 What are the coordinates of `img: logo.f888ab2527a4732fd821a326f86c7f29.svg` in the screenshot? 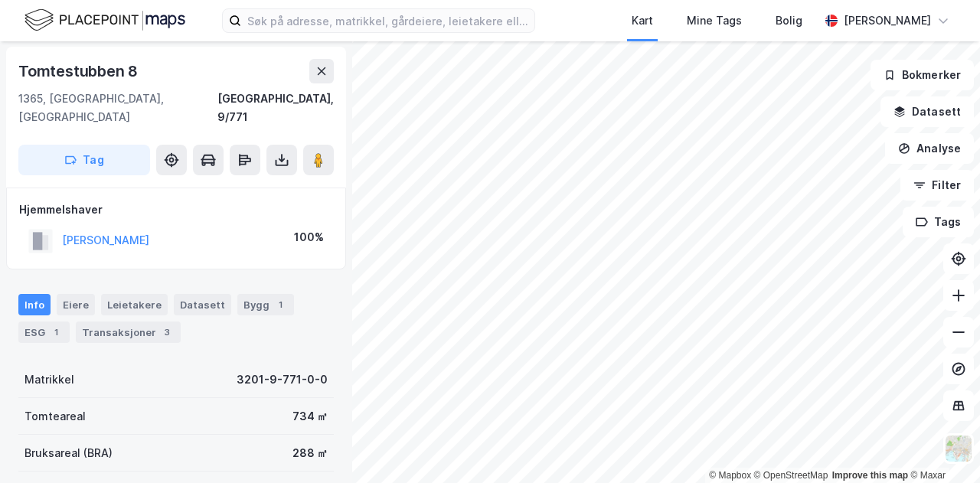 It's located at (105, 20).